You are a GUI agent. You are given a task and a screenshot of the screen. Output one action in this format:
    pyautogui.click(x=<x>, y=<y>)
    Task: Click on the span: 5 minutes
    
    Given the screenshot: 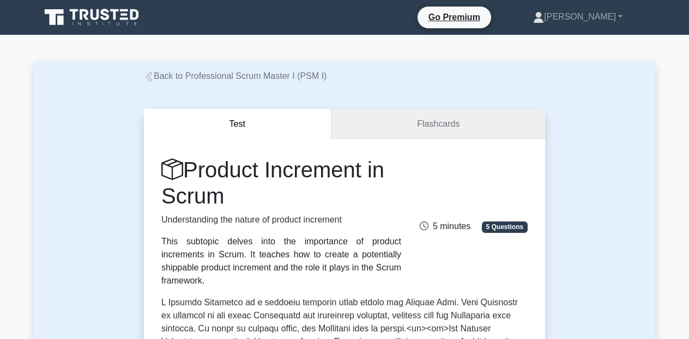 What is the action you would take?
    pyautogui.click(x=445, y=226)
    